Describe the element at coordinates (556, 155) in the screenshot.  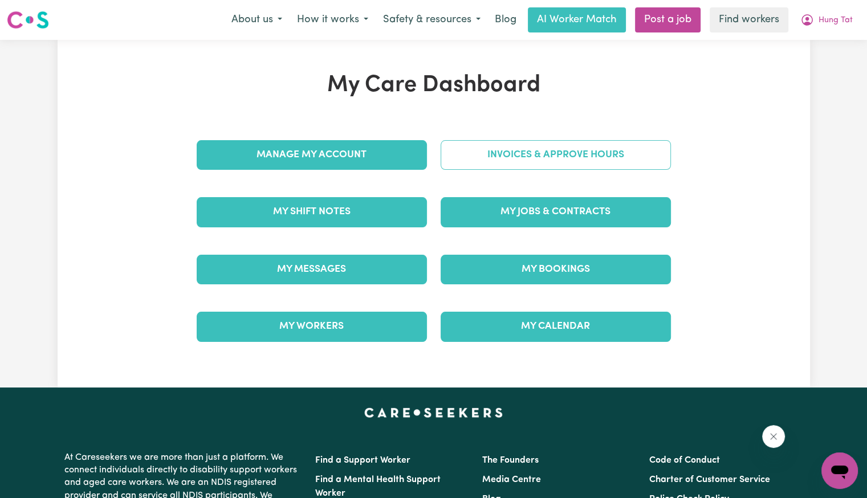
I see `a: Invoices & Approve Hours` at that location.